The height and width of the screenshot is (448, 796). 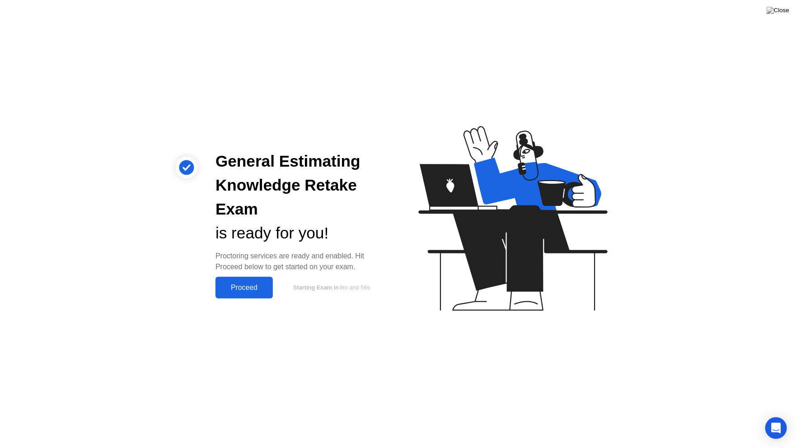 I want to click on button: Starting Exam in9m and 56s, so click(x=330, y=288).